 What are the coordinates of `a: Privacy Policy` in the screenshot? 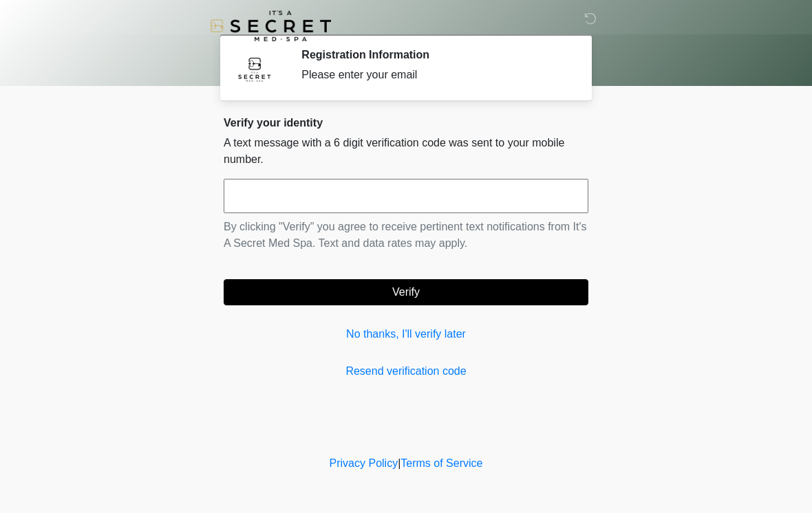 It's located at (364, 463).